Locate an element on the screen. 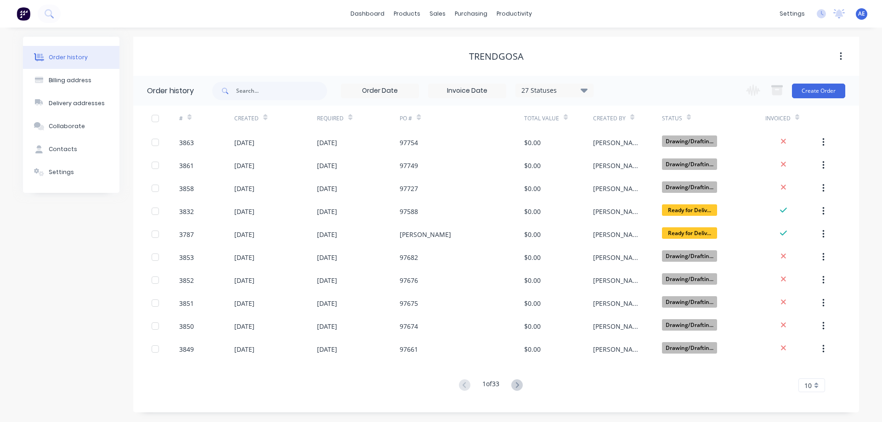  div: 1 of 33 is located at coordinates (491, 385).